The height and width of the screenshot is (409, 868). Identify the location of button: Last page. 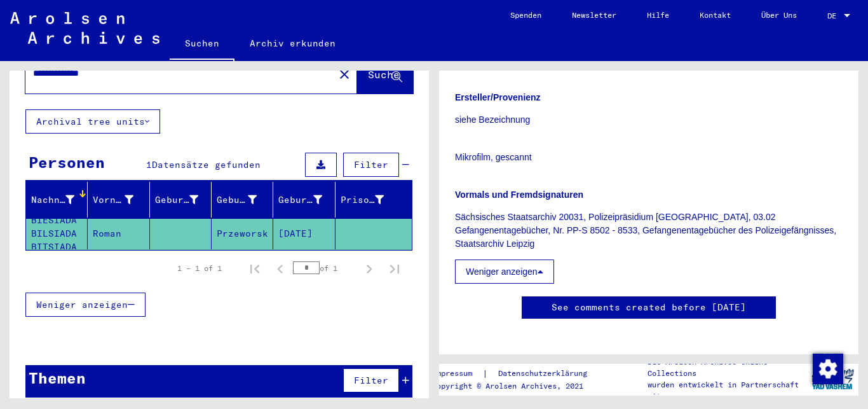
(395, 268).